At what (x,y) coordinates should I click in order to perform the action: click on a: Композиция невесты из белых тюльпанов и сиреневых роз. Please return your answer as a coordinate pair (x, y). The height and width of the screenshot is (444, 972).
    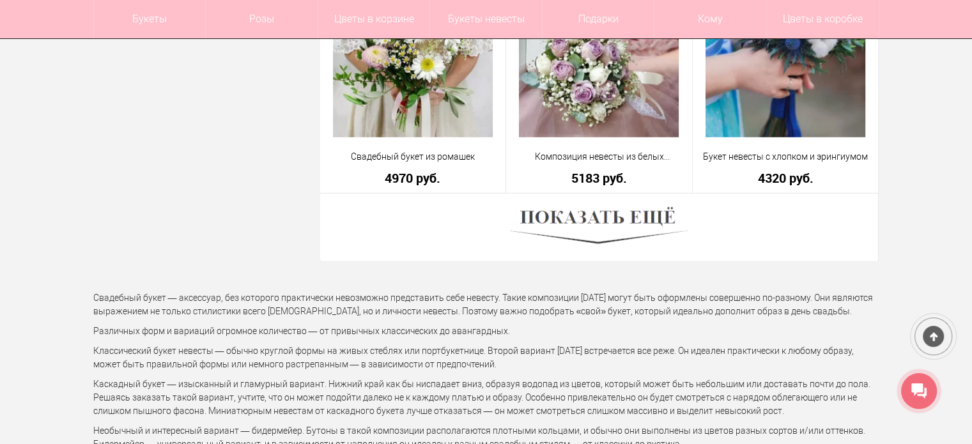
    Looking at the image, I should click on (599, 157).